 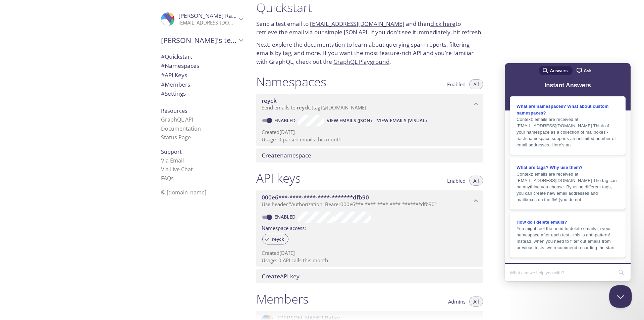 I want to click on span: What are namespaces? What about custom namespaces?, so click(x=58, y=46).